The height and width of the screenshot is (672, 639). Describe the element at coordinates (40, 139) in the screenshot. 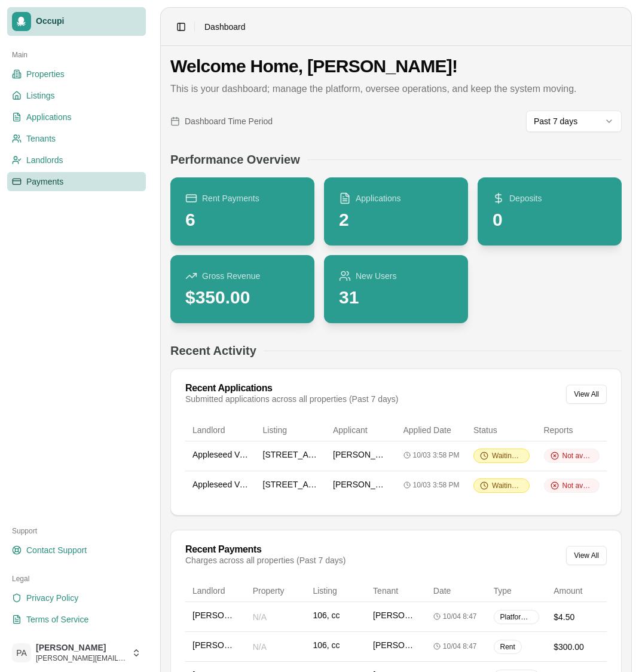

I see `span: Tenants` at that location.